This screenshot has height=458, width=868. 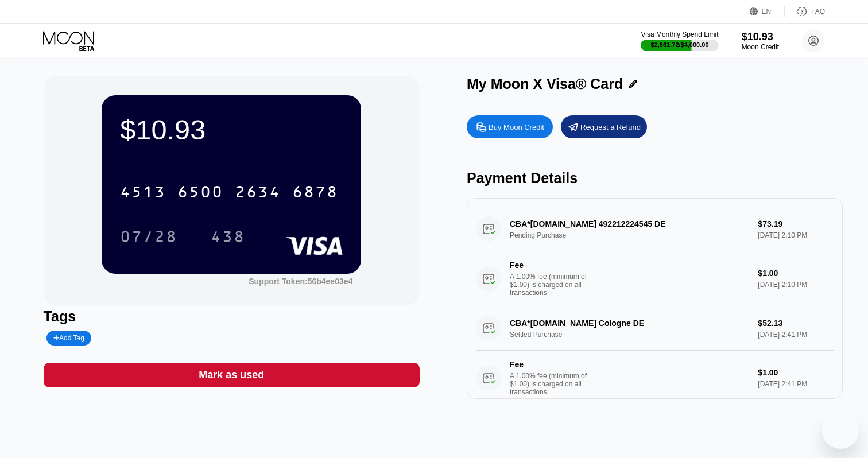 What do you see at coordinates (69, 338) in the screenshot?
I see `div: Add Tag` at bounding box center [69, 338].